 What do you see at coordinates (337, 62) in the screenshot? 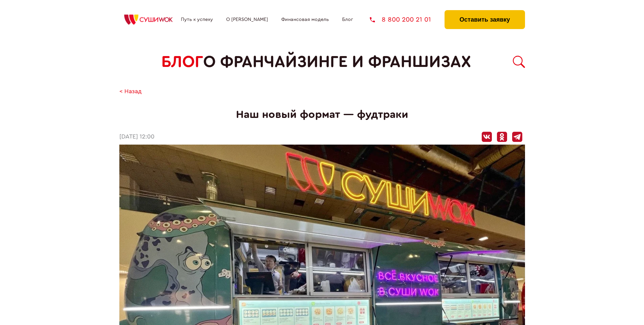
I see `span: о франчайзинге и франшизах` at bounding box center [337, 62].